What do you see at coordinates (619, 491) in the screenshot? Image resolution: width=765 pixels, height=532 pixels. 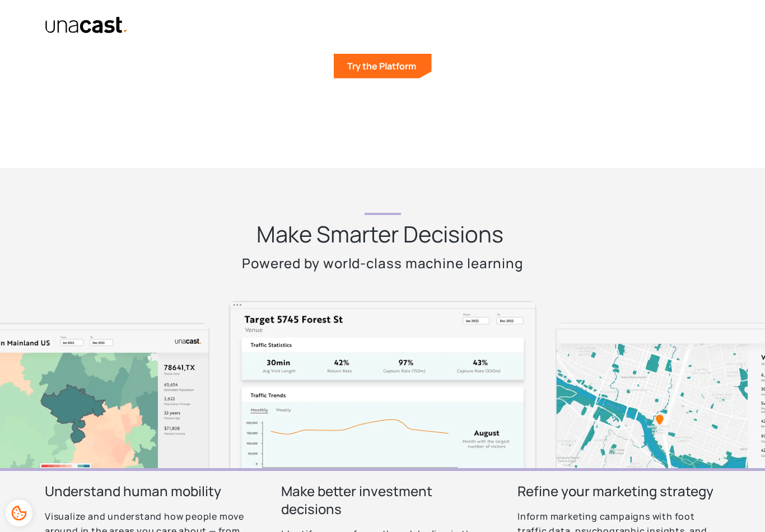 I see `h3: Refine your marketing strategy` at bounding box center [619, 491].